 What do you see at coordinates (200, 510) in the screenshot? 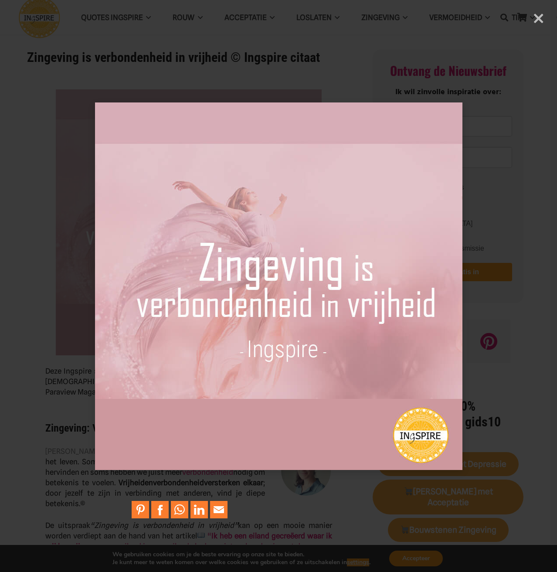
I see `li: LinkedIn` at bounding box center [200, 510].